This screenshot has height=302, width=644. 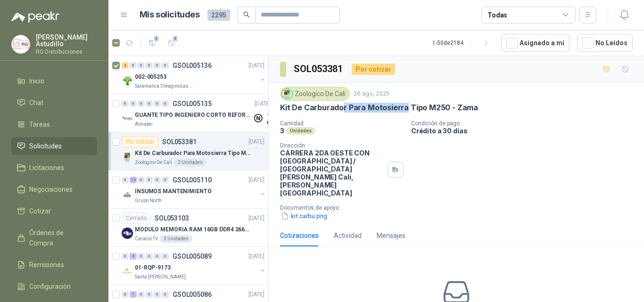 What do you see at coordinates (526, 123) in the screenshot?
I see `p: Condición de pago` at bounding box center [526, 123].